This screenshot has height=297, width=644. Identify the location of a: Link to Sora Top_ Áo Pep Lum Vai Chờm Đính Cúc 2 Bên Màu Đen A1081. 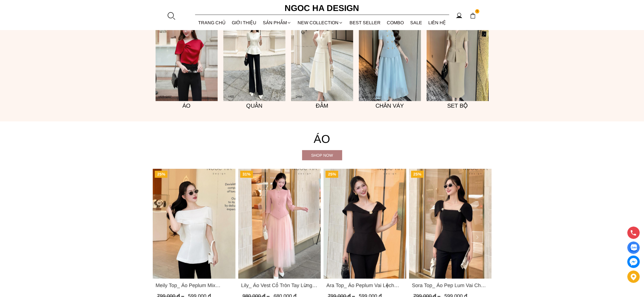
(450, 286).